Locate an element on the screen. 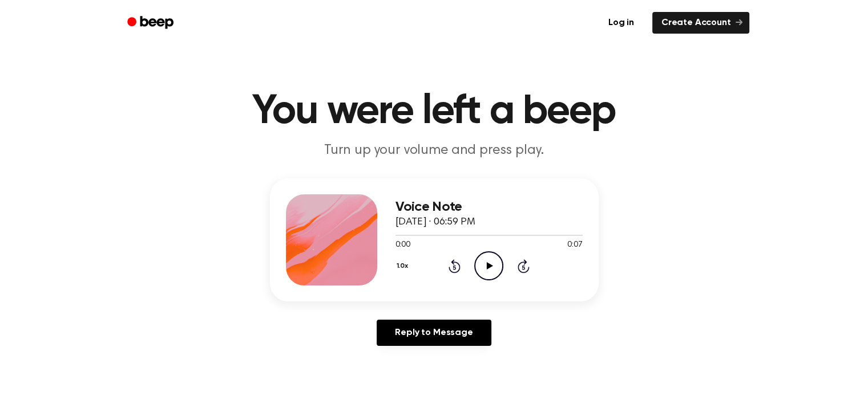 The height and width of the screenshot is (396, 868). h3: Voice Note is located at coordinates (489, 207).